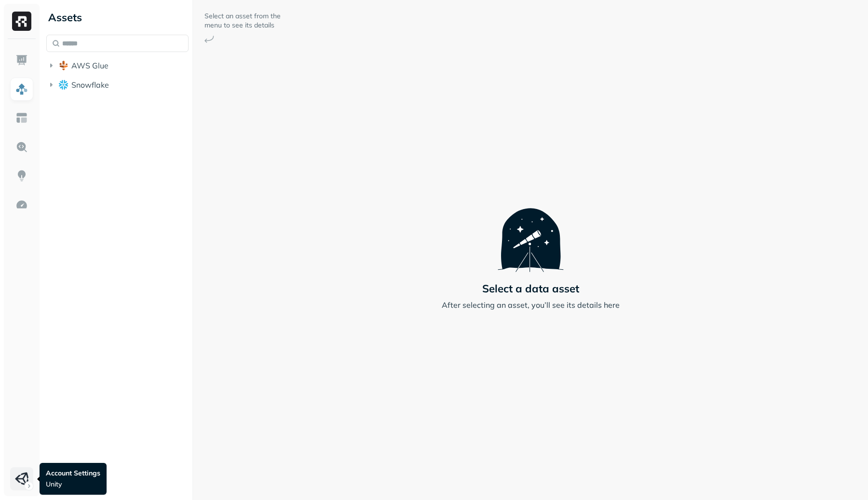 The height and width of the screenshot is (500, 868). I want to click on img: Ryft, so click(22, 21).